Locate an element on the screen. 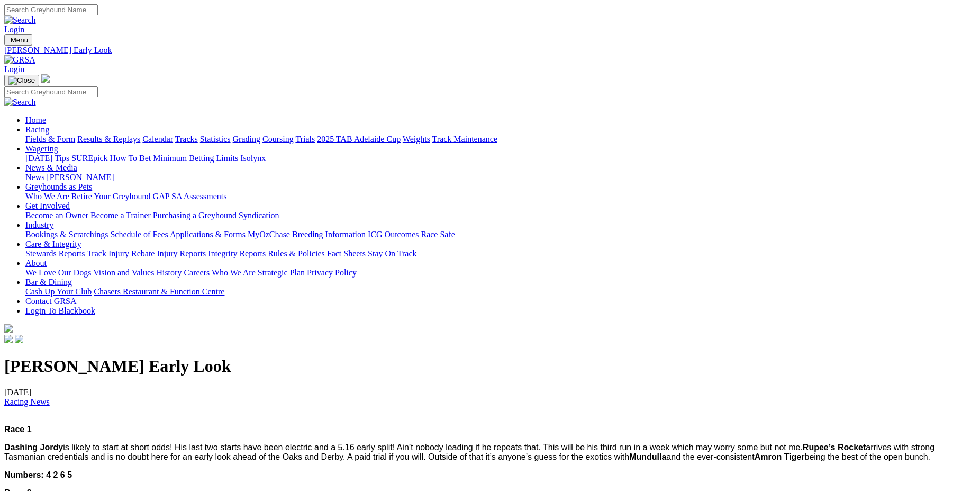 The image size is (980, 491). a: Injury Reports is located at coordinates (181, 253).